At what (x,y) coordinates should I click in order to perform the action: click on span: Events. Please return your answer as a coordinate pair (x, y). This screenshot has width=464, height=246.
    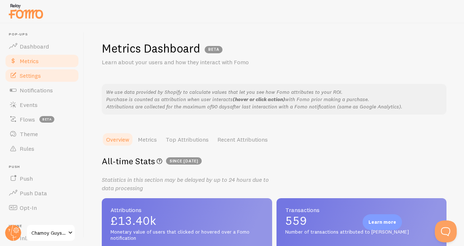
    Looking at the image, I should click on (28, 105).